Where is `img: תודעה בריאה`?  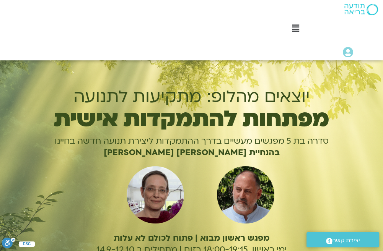 img: תודעה בריאה is located at coordinates (361, 10).